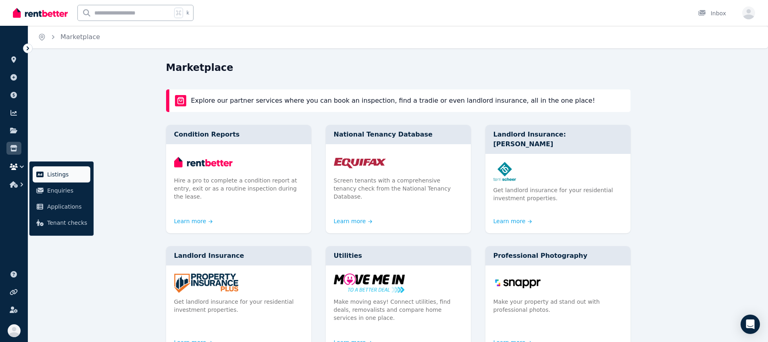  What do you see at coordinates (398, 310) in the screenshot?
I see `p: Make moving easy! Connect utilities, find deals, removalists and compare home services in one place.` at bounding box center [398, 310].